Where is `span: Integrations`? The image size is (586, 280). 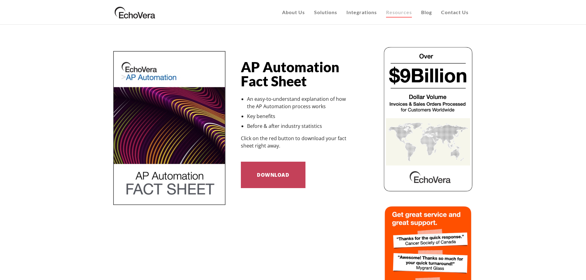
span: Integrations is located at coordinates (362, 12).